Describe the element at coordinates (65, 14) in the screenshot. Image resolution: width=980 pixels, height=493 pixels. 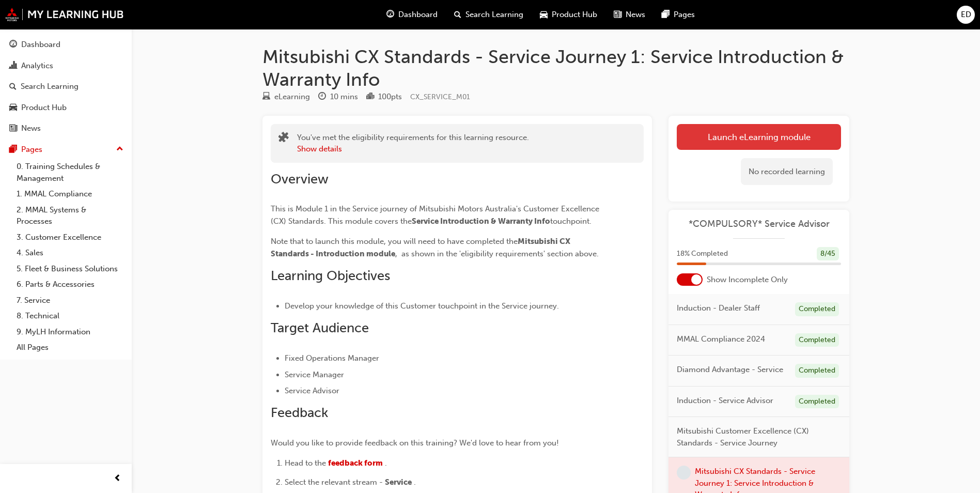
I see `img: mmal` at that location.